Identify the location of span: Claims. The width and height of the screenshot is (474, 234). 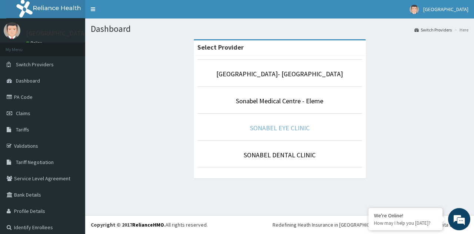
(23, 113).